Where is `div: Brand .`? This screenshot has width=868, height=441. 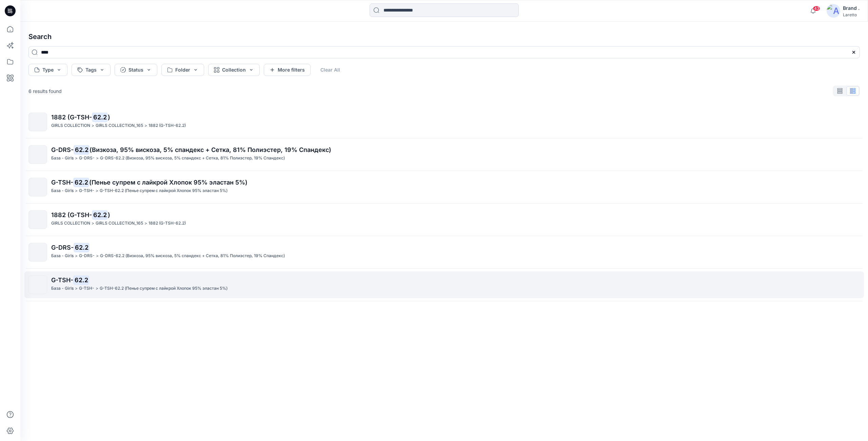 div: Brand . is located at coordinates (851, 8).